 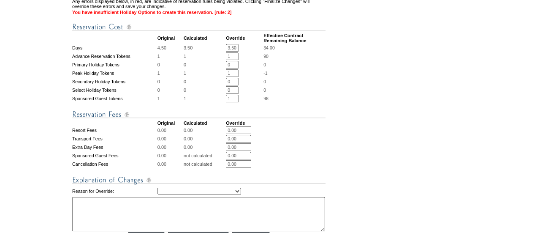 What do you see at coordinates (114, 191) in the screenshot?
I see `td: Reason for Override:` at bounding box center [114, 191].